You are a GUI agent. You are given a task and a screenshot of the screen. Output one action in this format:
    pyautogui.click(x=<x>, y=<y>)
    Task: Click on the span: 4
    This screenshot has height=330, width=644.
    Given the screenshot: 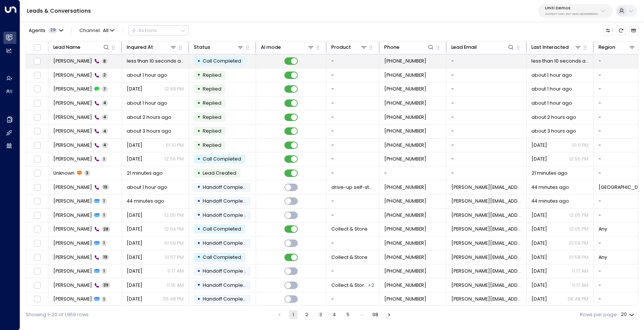 What is the action you would take?
    pyautogui.click(x=105, y=102)
    